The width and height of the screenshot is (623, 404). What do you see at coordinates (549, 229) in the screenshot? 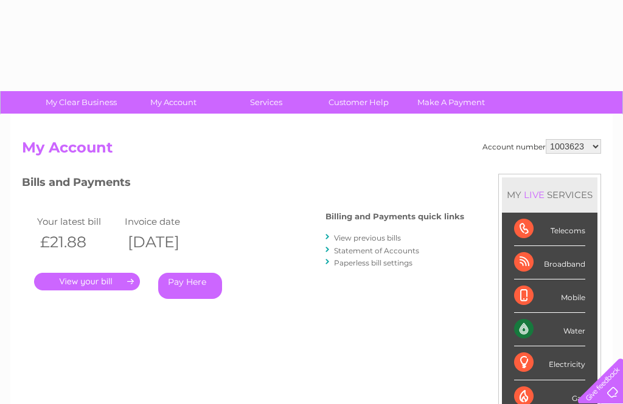
I see `div: Telecoms` at bounding box center [549, 229].